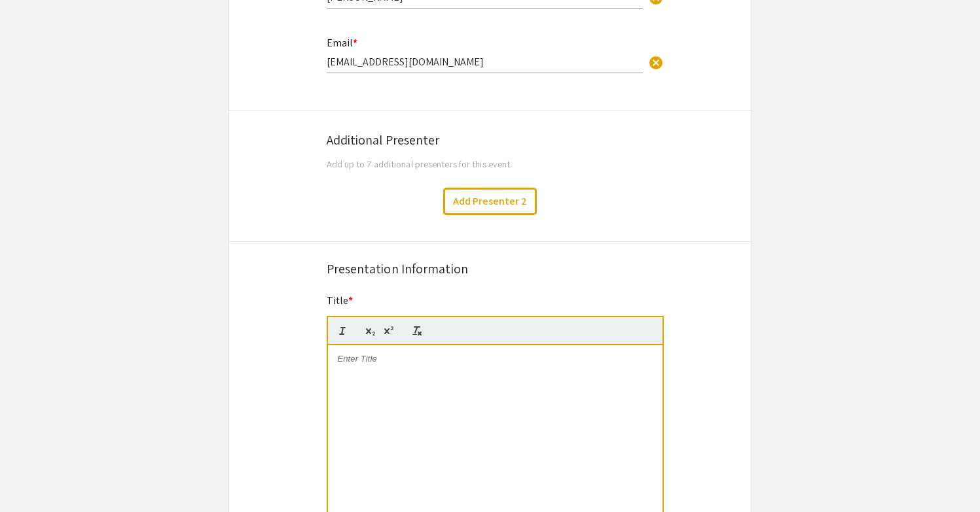 This screenshot has height=512, width=980. Describe the element at coordinates (656, 63) in the screenshot. I see `span: cancel` at that location.